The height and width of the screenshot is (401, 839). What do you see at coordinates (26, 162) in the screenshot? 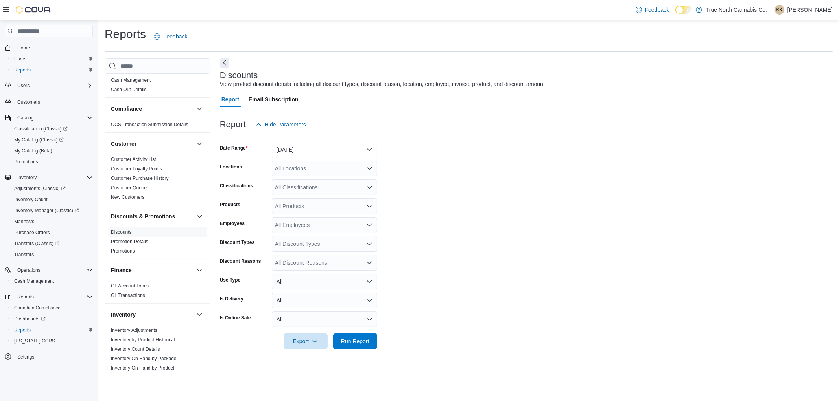
I see `a: Promotions` at bounding box center [26, 162].